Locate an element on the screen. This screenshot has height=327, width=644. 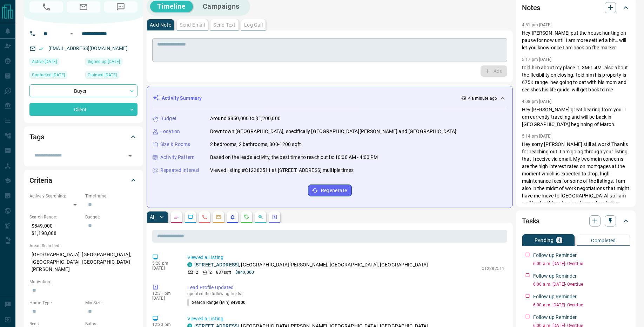
p: $849,000 - $1,198,888 is located at coordinates (56, 230).